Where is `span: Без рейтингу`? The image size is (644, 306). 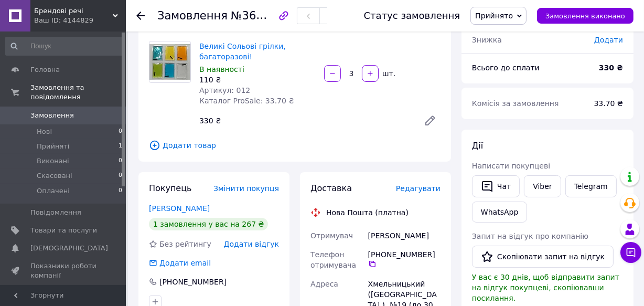
span: Без рейтингу is located at coordinates (185, 244).